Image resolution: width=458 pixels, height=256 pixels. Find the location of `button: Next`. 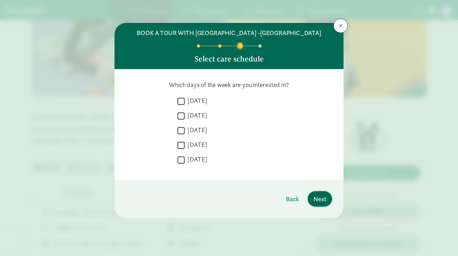

button: Next is located at coordinates (320, 199).